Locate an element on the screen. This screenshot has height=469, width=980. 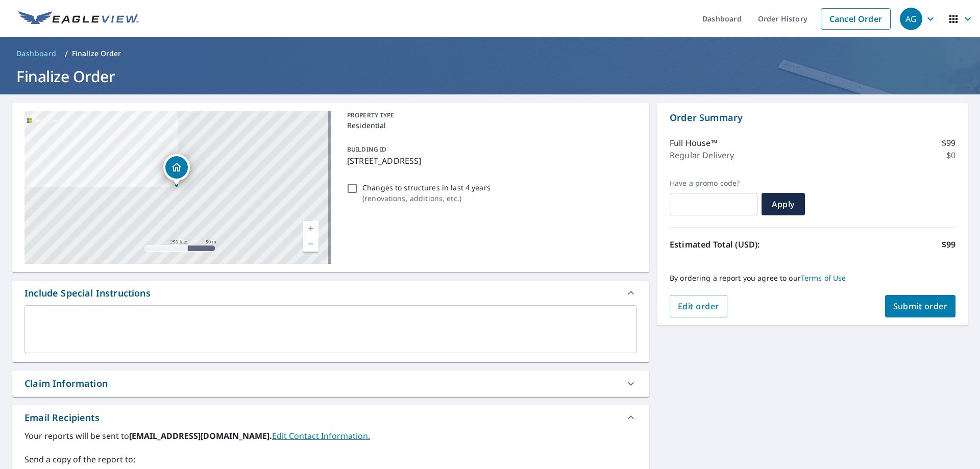
p: Estimated Total (USD): is located at coordinates (741, 244).